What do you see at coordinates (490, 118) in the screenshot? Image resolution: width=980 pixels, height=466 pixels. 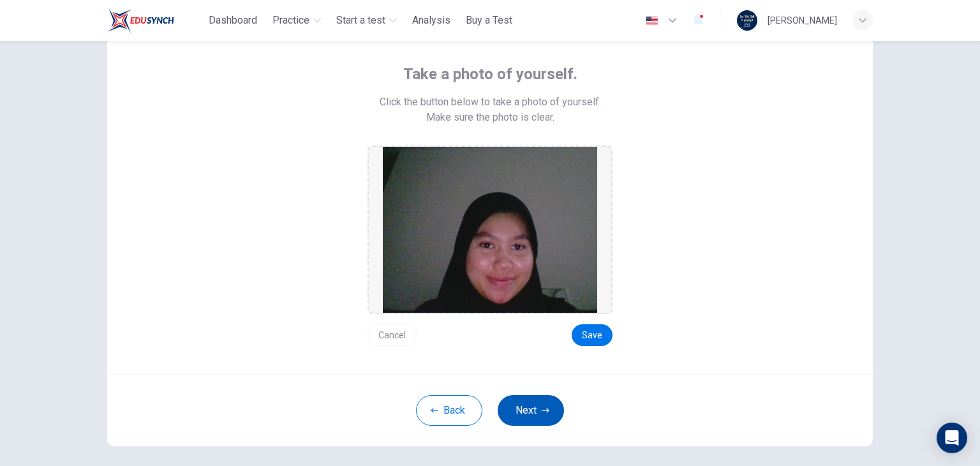 I see `span: Make sure the photo is clear.` at bounding box center [490, 118].